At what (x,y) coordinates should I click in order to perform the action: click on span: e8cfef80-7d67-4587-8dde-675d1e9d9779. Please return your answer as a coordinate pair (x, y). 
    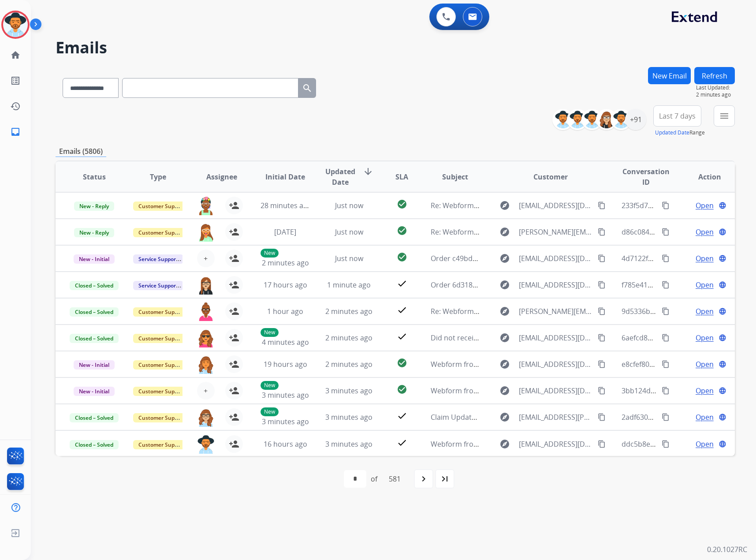
    Looking at the image, I should click on (688, 364).